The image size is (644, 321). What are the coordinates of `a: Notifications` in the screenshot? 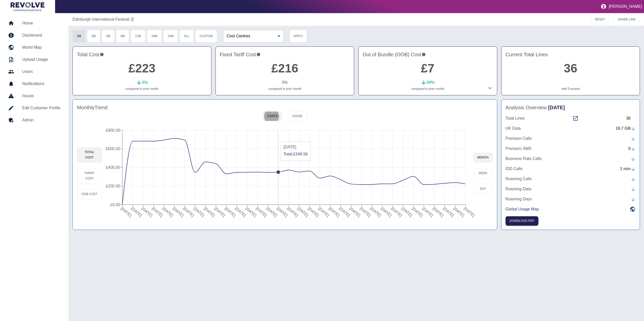 It's located at (34, 84).